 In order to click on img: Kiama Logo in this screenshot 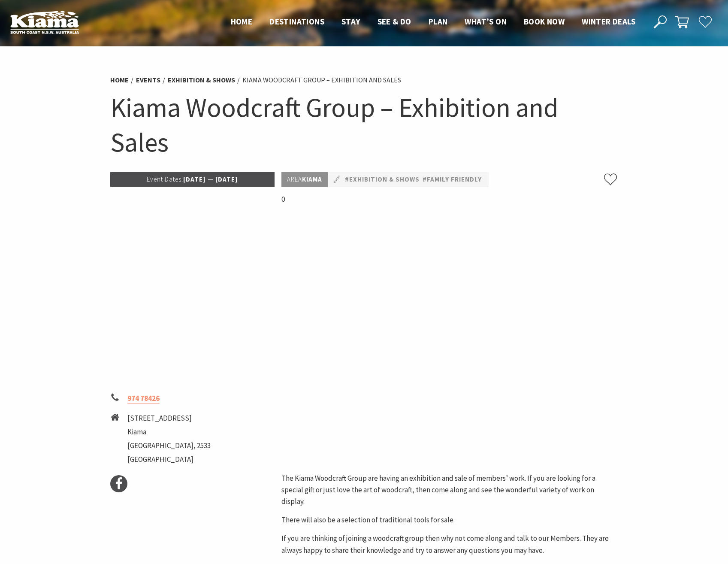, I will do `click(45, 22)`.